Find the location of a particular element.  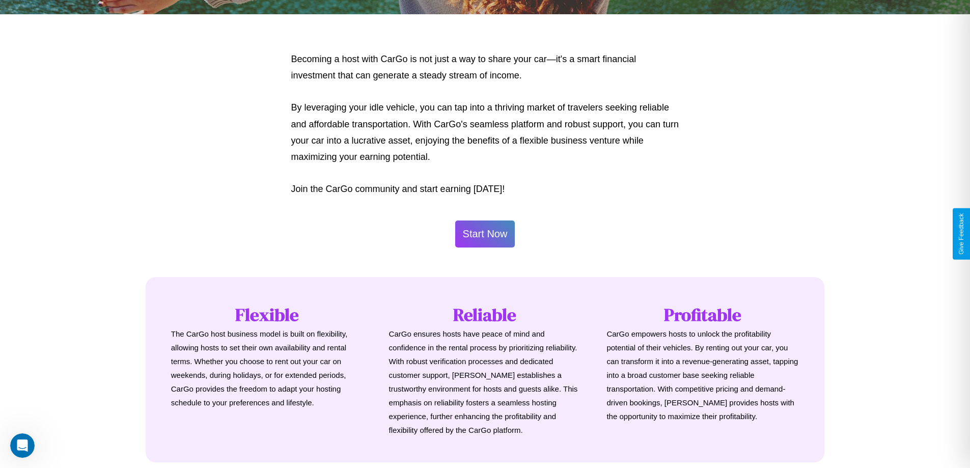

p: Becoming a host with CarGo is not just a way to share your car—it's a smart financial investment ... is located at coordinates (485, 67).